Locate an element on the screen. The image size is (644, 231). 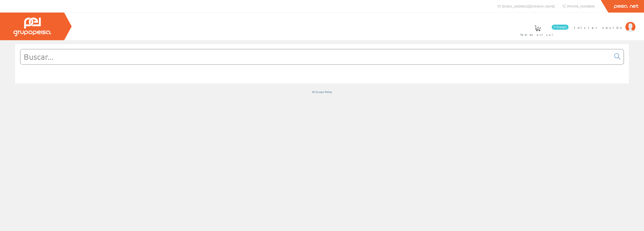
span: Pedido actual is located at coordinates (538, 35).